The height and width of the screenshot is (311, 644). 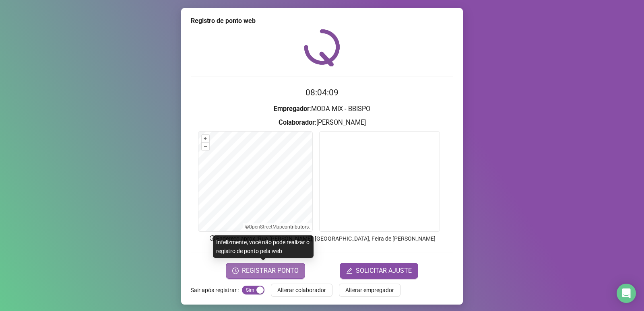 What do you see at coordinates (370, 291) in the screenshot?
I see `button: Alterar empregador` at bounding box center [370, 291].